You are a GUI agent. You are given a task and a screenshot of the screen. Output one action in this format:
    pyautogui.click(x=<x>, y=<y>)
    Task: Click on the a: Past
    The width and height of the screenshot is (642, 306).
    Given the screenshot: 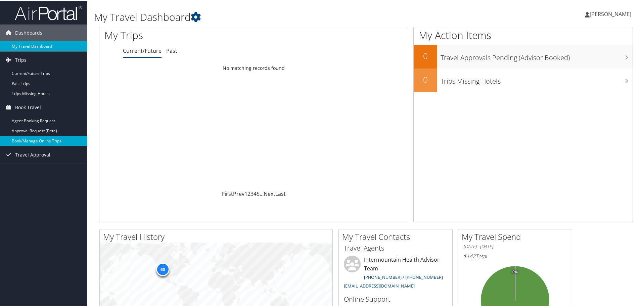 What is the action you would take?
    pyautogui.click(x=172, y=50)
    